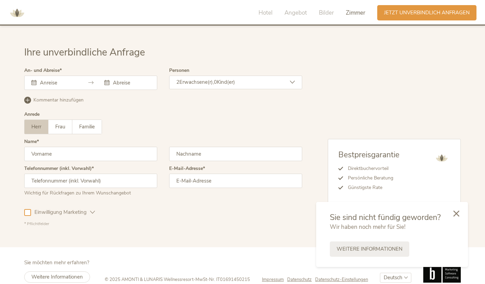  Describe the element at coordinates (178, 82) in the screenshot. I see `span: 2` at that location.